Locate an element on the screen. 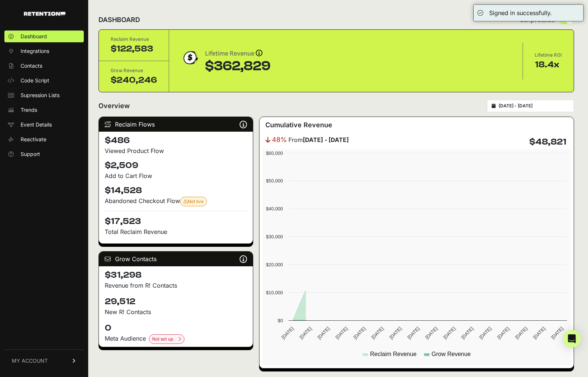  h3: Cumulative Revenue is located at coordinates (299, 125).